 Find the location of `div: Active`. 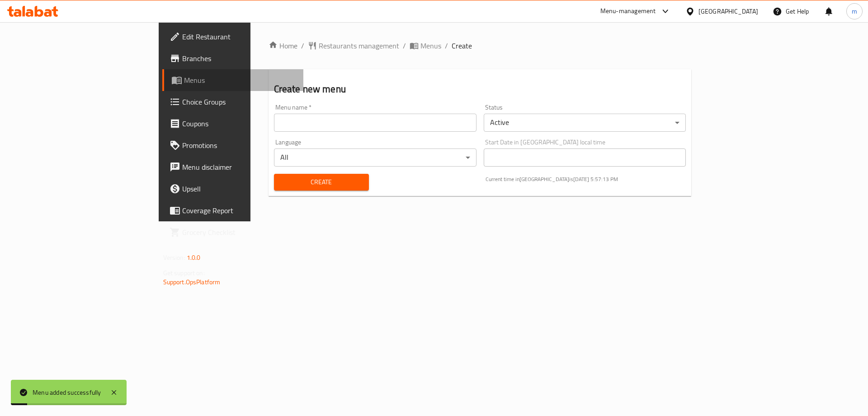

div: Active is located at coordinates (585, 122).